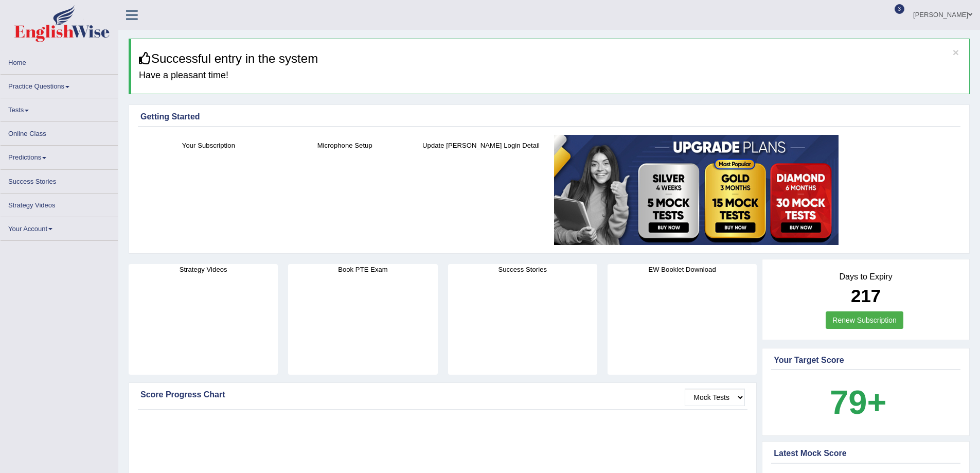 The image size is (980, 473). I want to click on h4: Days to Expiry, so click(866, 277).